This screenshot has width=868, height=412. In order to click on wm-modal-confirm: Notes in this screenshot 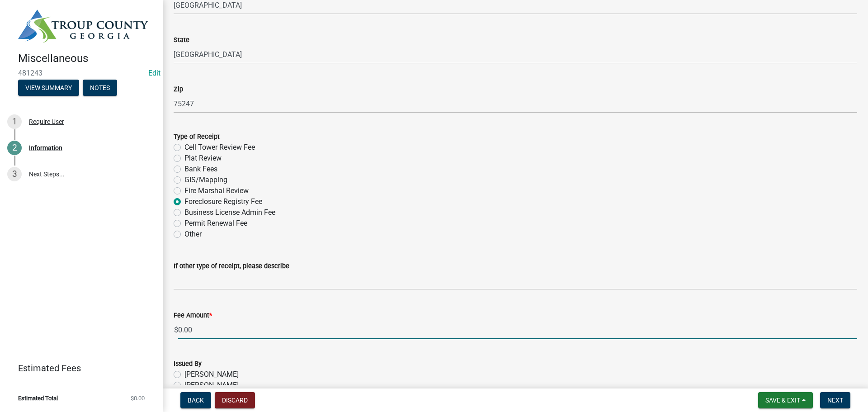, I will do `click(100, 88)`.